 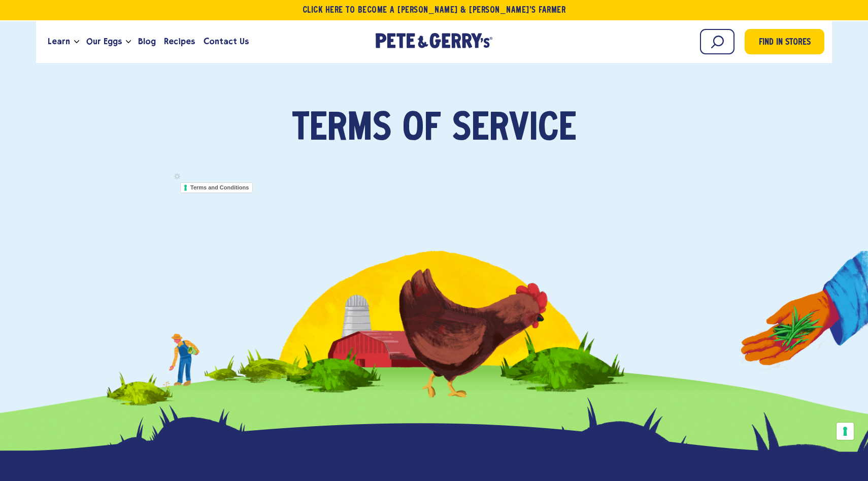 I want to click on span: Learn, so click(x=59, y=41).